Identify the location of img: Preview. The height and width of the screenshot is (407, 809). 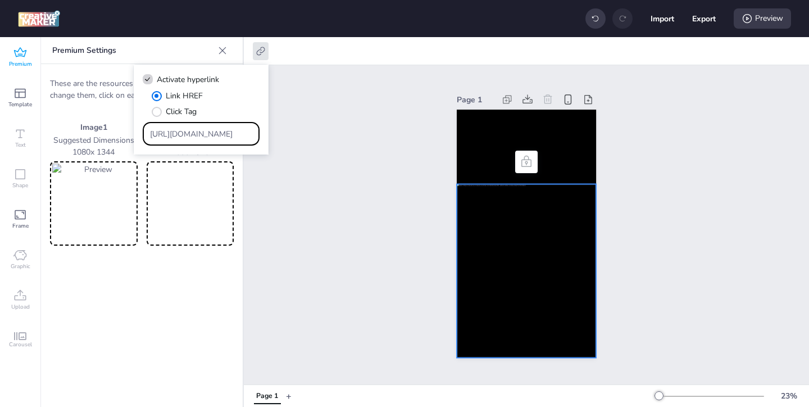
(94, 203).